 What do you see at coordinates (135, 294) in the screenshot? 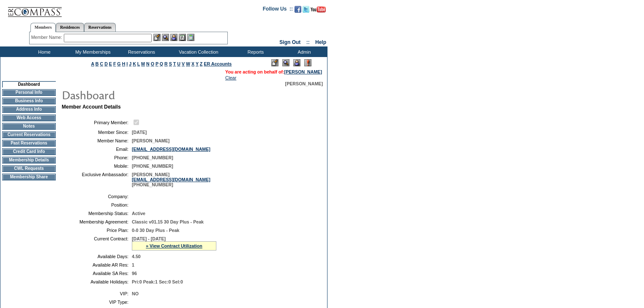
I see `span: NO` at bounding box center [135, 294].